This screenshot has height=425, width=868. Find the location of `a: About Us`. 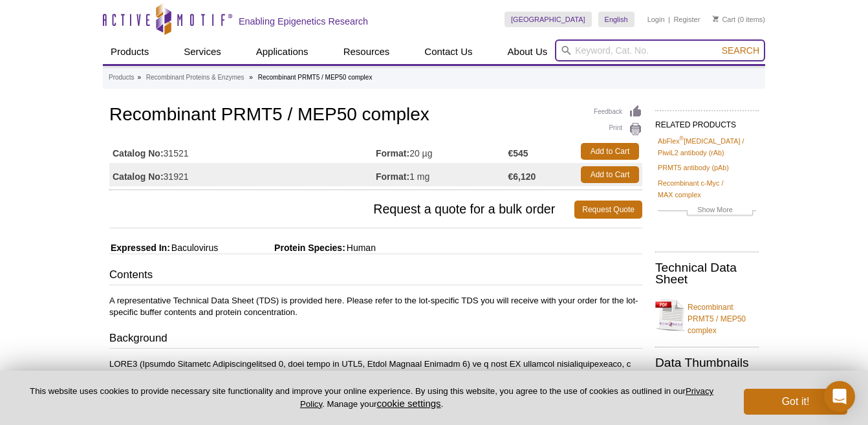

a: About Us is located at coordinates (527, 52).